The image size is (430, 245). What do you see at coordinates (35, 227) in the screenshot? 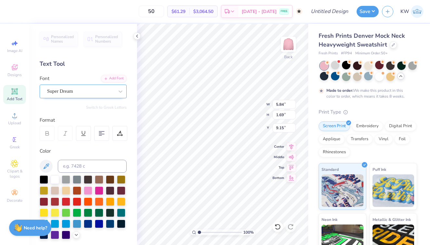
I see `strong: Need help?` at bounding box center [35, 227].